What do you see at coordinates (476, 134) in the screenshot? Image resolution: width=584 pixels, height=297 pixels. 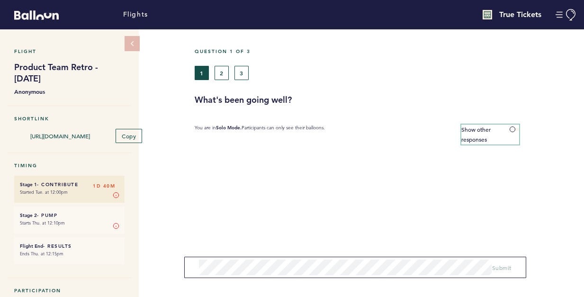 I see `span: Show other responses` at bounding box center [476, 134].